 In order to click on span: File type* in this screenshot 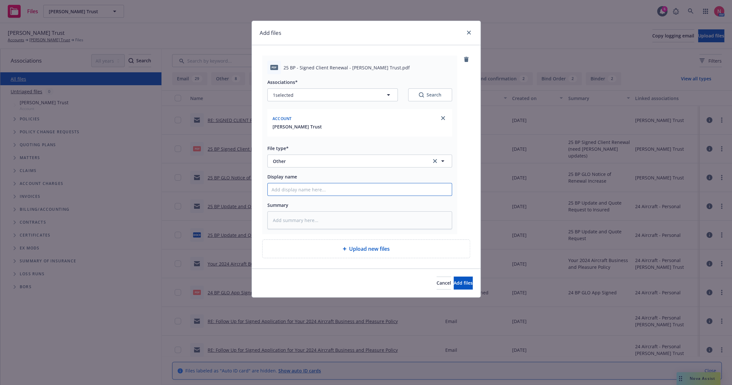, I will do `click(278, 148)`.